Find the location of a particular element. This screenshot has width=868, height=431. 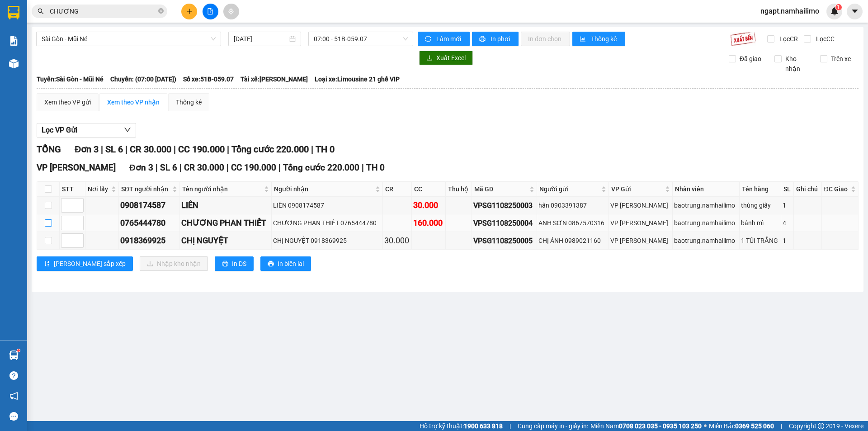

span: Lọc VP Gửi is located at coordinates (59, 130).